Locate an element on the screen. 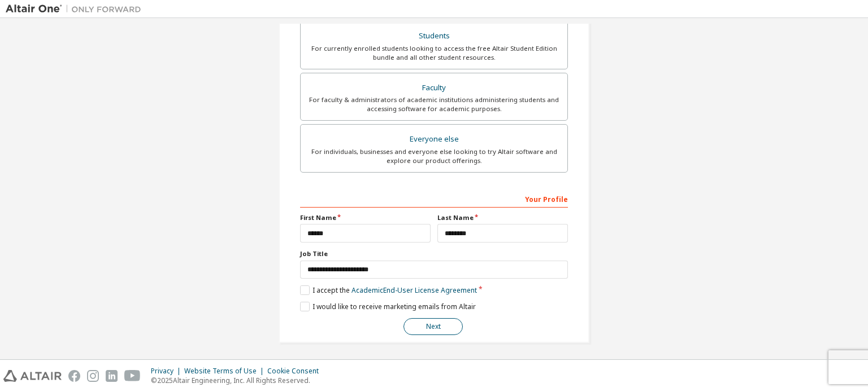 The height and width of the screenshot is (392, 868). div: Privacy is located at coordinates (167, 372).